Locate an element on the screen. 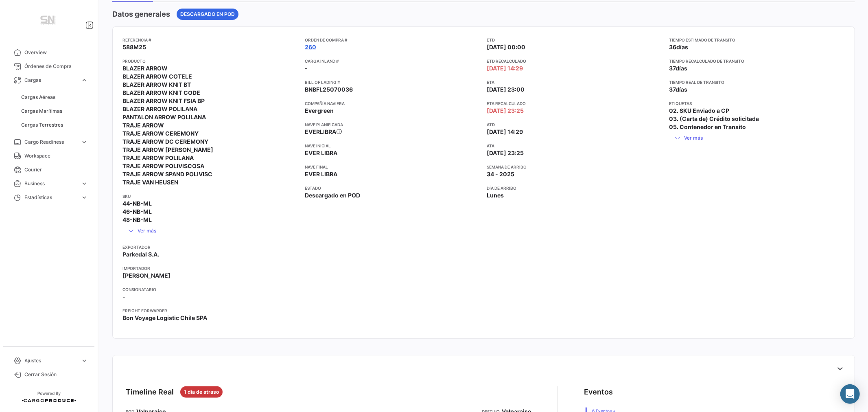 The height and width of the screenshot is (412, 868). span: 588M25 is located at coordinates (135, 47).